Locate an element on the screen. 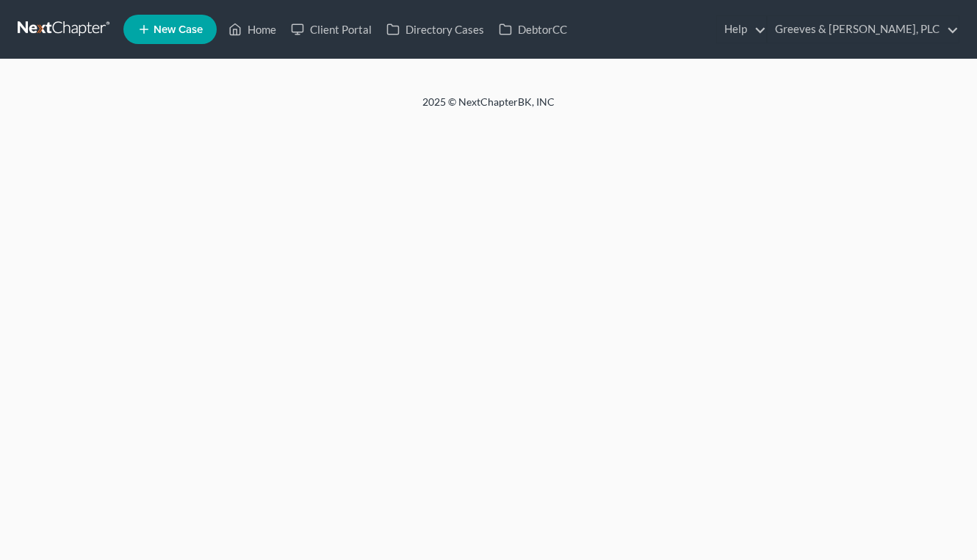 The image size is (977, 560). div: 2025 © NextChapterBK, INC is located at coordinates (488, 108).